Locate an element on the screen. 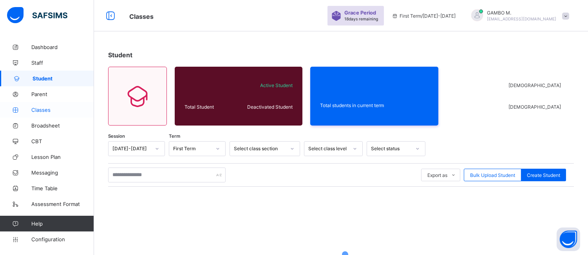 This screenshot has width=588, height=255. span: CBT is located at coordinates (63, 141).